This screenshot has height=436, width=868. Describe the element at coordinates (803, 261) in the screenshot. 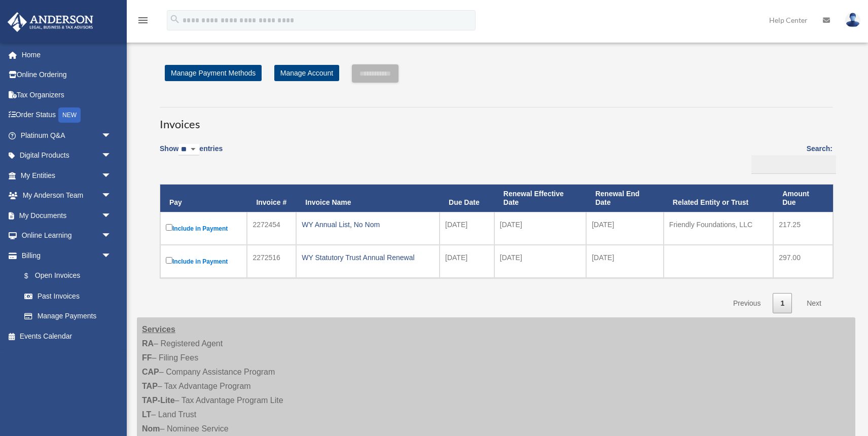

I see `td: 297.00` at that location.